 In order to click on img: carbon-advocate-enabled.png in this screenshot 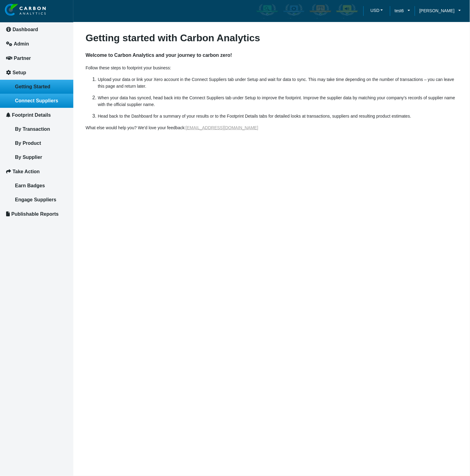, I will do `click(347, 11)`.